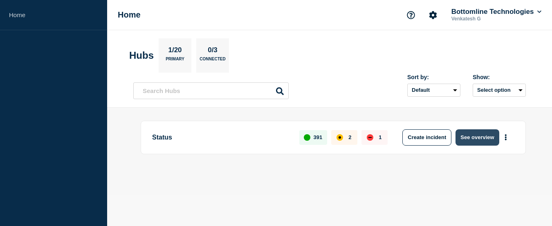 The image size is (552, 226). What do you see at coordinates (141, 56) in the screenshot?
I see `h2: Hubs` at bounding box center [141, 56].